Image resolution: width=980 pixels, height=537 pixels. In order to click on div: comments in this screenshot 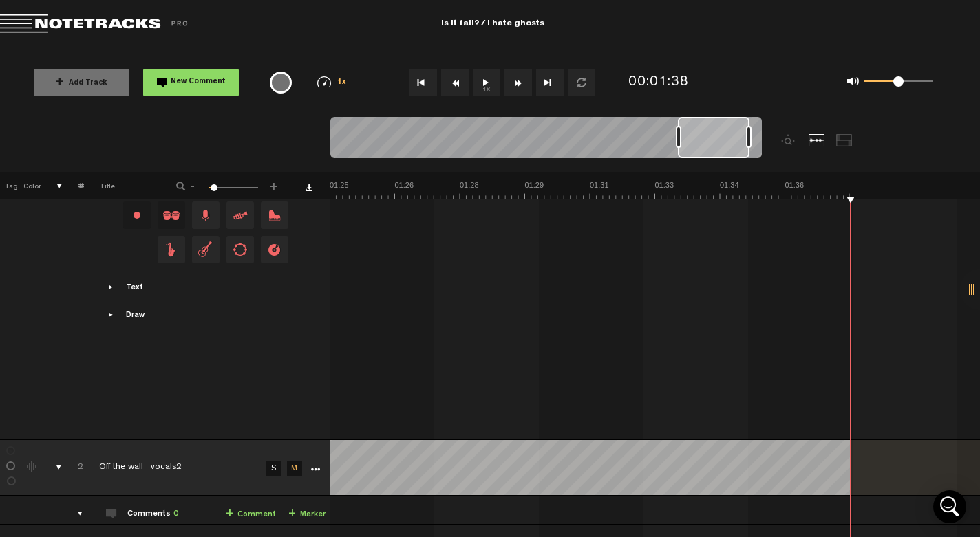, I will do `click(74, 514)`.